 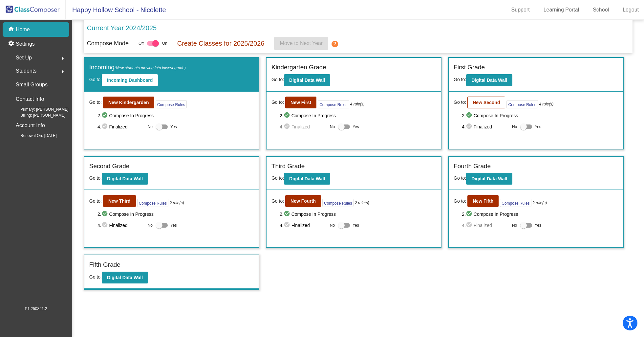 What do you see at coordinates (298, 68) in the screenshot?
I see `label: Kindergarten Grade` at bounding box center [298, 68].